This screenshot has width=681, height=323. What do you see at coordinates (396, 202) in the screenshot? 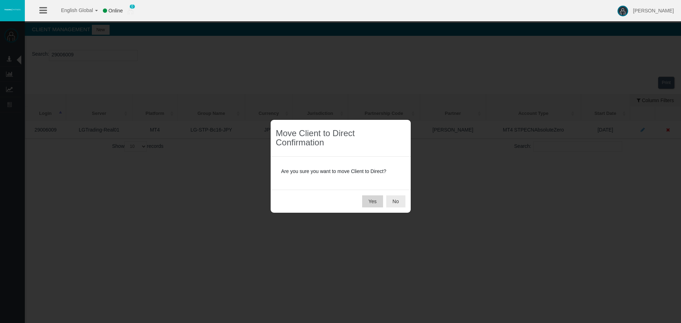
I see `button: No` at bounding box center [396, 202].